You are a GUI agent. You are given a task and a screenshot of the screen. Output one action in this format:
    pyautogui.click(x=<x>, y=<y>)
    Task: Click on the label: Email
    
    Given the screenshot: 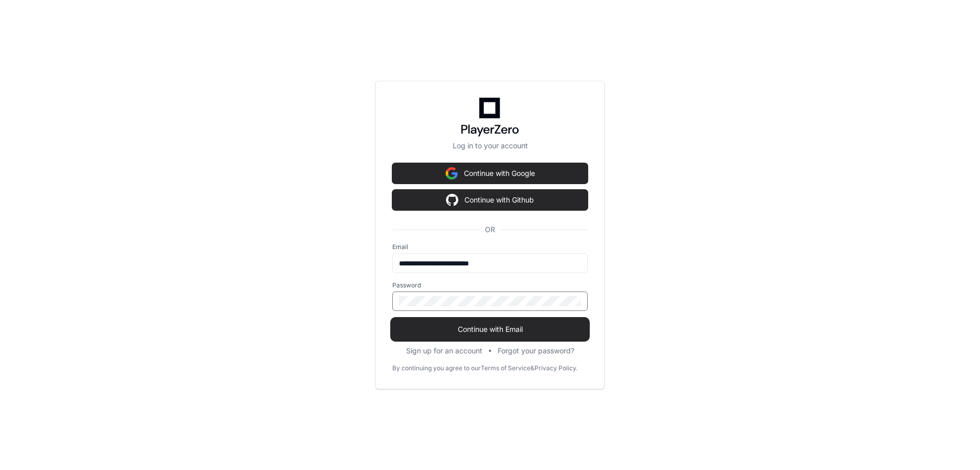 What is the action you would take?
    pyautogui.click(x=490, y=247)
    